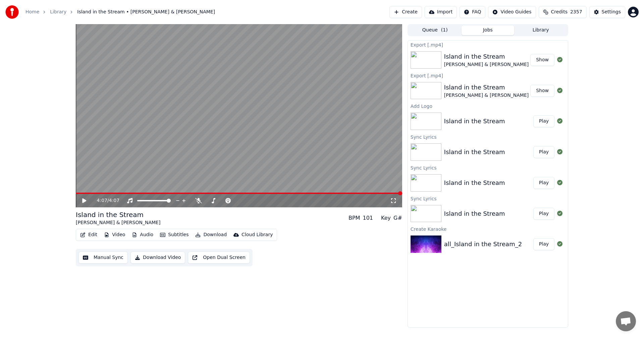  Describe the element at coordinates (398, 218) in the screenshot. I see `div: G#` at that location.